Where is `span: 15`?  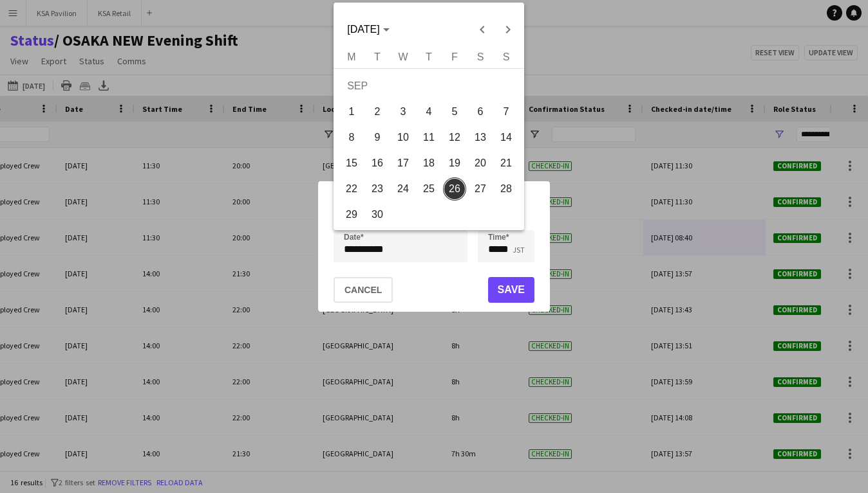
span: 15 is located at coordinates (352, 163).